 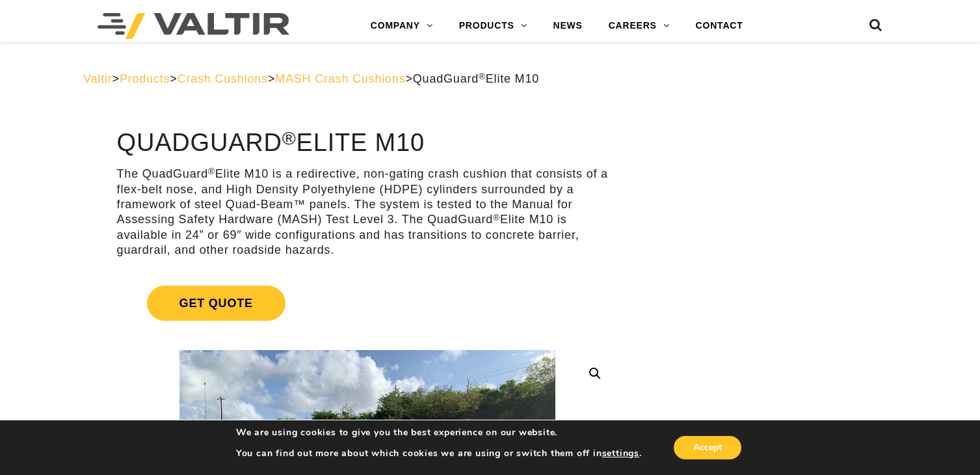 I want to click on a: PRODUCTS, so click(x=493, y=26).